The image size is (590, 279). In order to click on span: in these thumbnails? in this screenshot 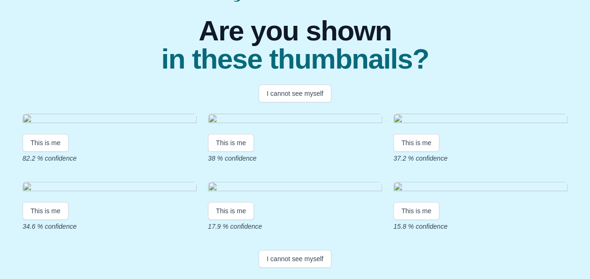, I will do `click(295, 59)`.